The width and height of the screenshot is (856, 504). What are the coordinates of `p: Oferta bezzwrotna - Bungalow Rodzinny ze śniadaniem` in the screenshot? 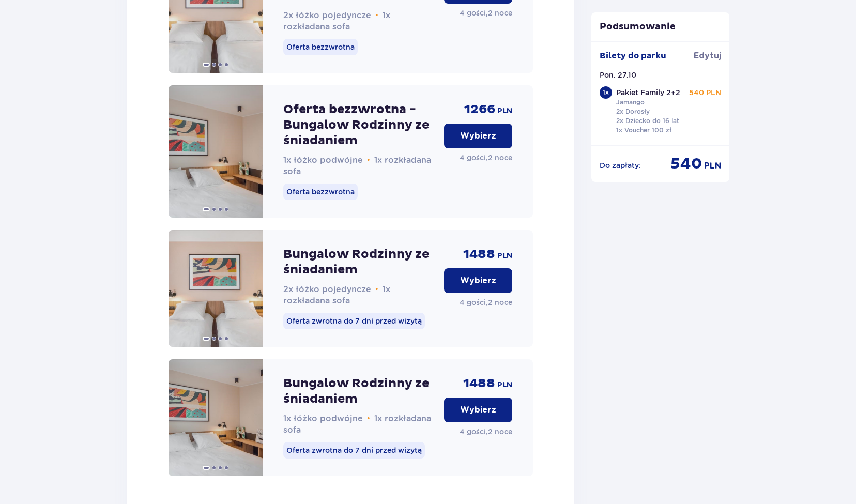 It's located at (360, 125).